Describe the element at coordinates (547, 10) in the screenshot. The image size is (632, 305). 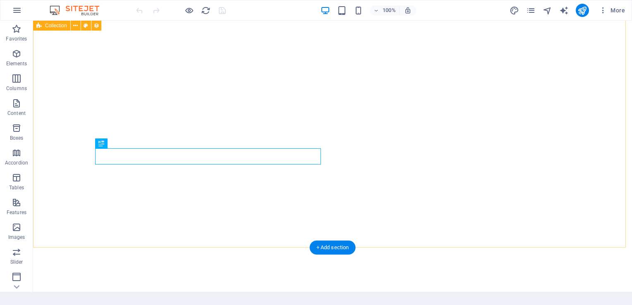
I see `i: Navigator` at that location.